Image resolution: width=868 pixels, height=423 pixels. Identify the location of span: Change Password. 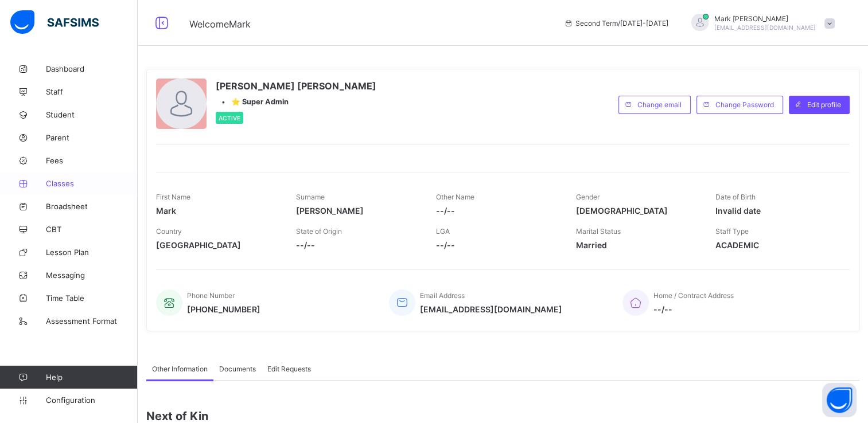
(745, 104).